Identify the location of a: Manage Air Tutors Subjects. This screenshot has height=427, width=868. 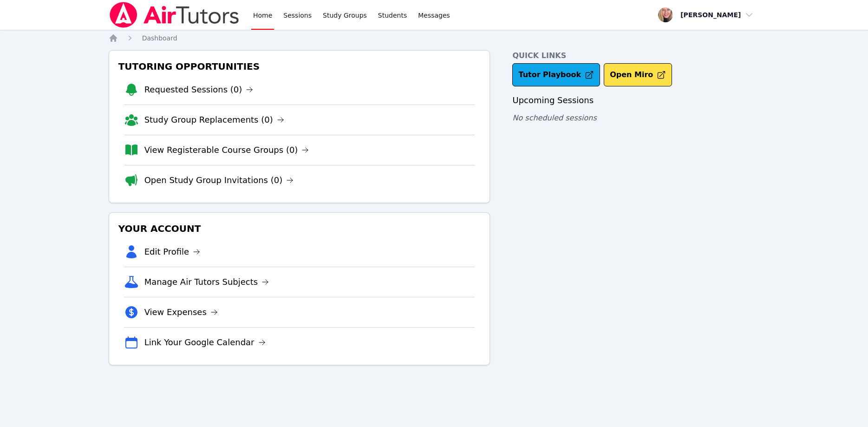
(207, 282).